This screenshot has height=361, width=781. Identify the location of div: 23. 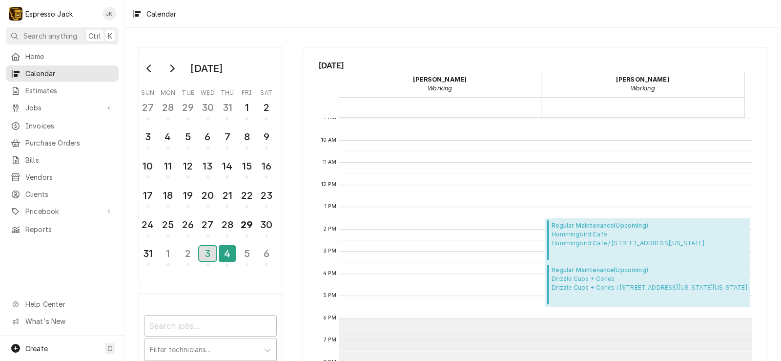
(266, 195).